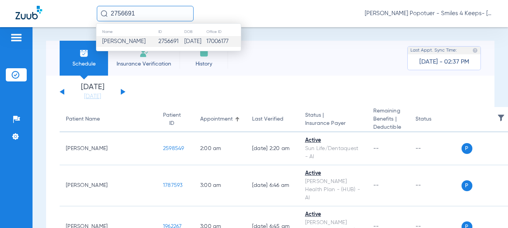  Describe the element at coordinates (195, 32) in the screenshot. I see `th: DOB` at that location.